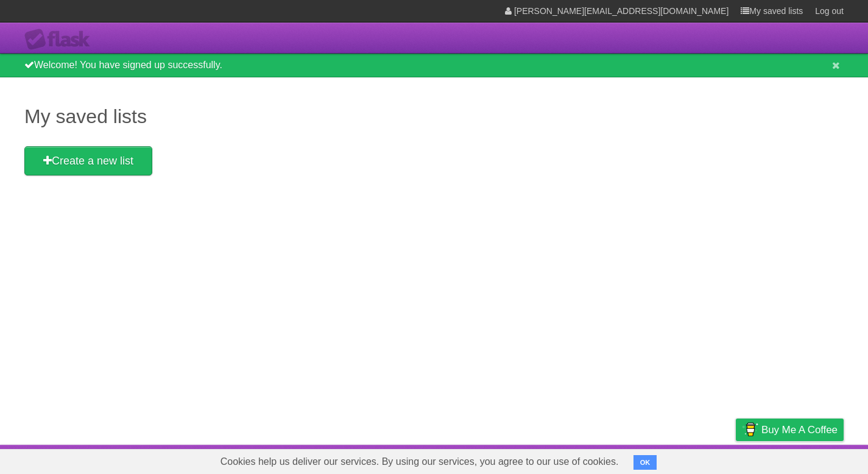  Describe the element at coordinates (750, 429) in the screenshot. I see `img: Buy me a coffee` at that location.